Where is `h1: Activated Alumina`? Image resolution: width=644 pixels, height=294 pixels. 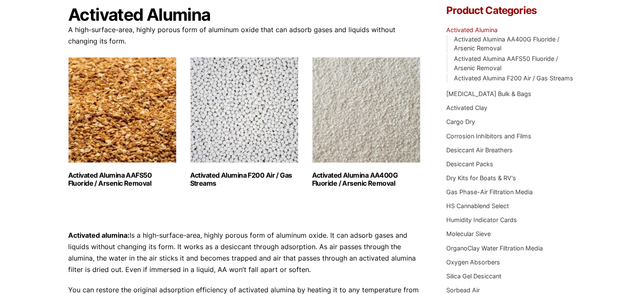 h1: Activated Alumina is located at coordinates (245, 15).